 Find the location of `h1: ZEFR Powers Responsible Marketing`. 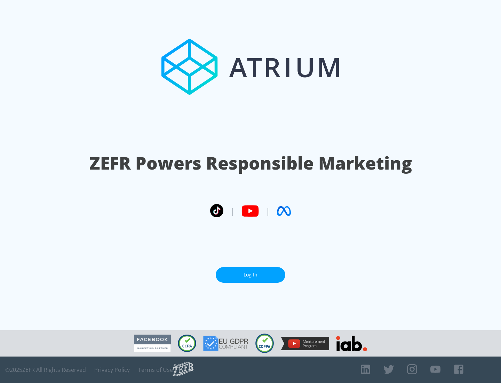

h1: ZEFR Powers Responsible Marketing is located at coordinates (250, 163).